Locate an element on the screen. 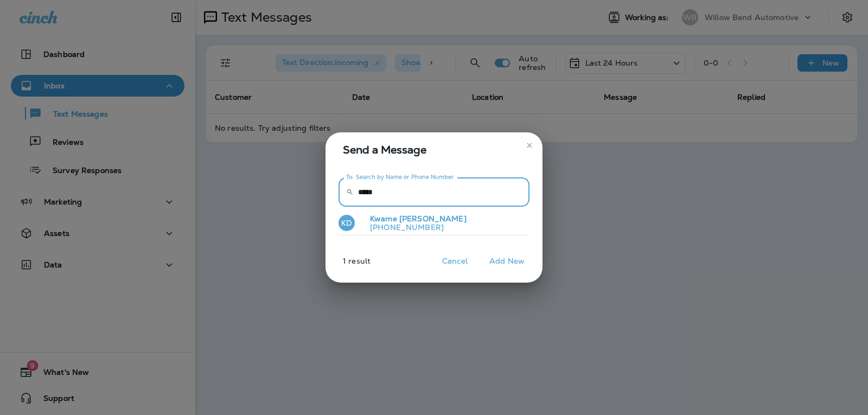 Image resolution: width=868 pixels, height=415 pixels. span: Send a Message is located at coordinates (436, 150).